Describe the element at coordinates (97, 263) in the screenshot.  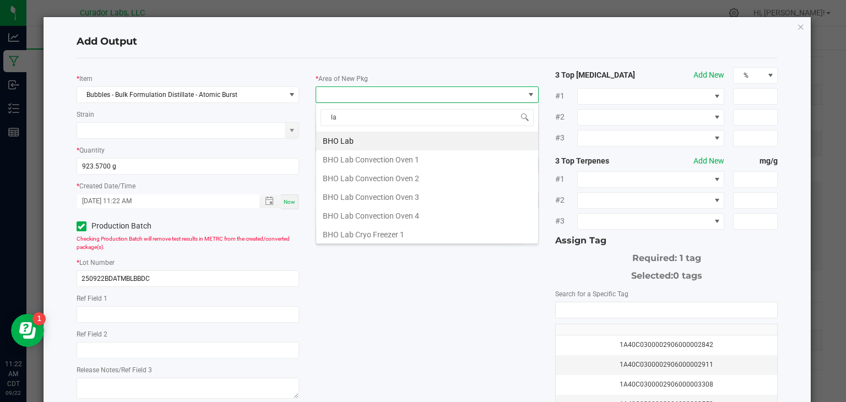
I see `label: Lot Number` at that location.